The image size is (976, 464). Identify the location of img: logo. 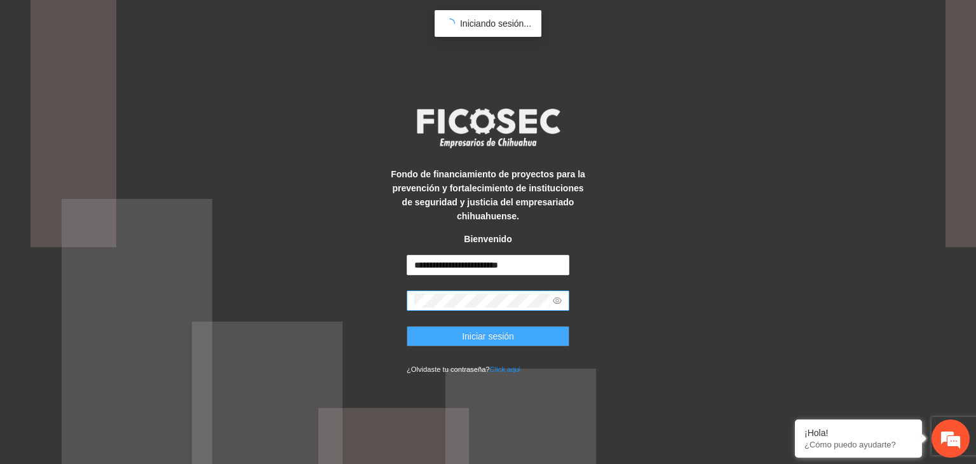
(488, 128).